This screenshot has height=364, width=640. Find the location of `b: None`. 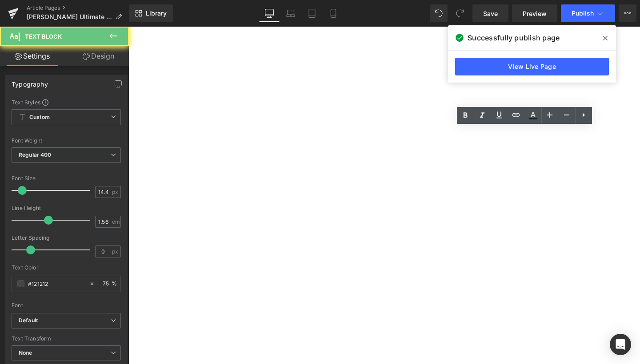

b: None is located at coordinates (25, 353).